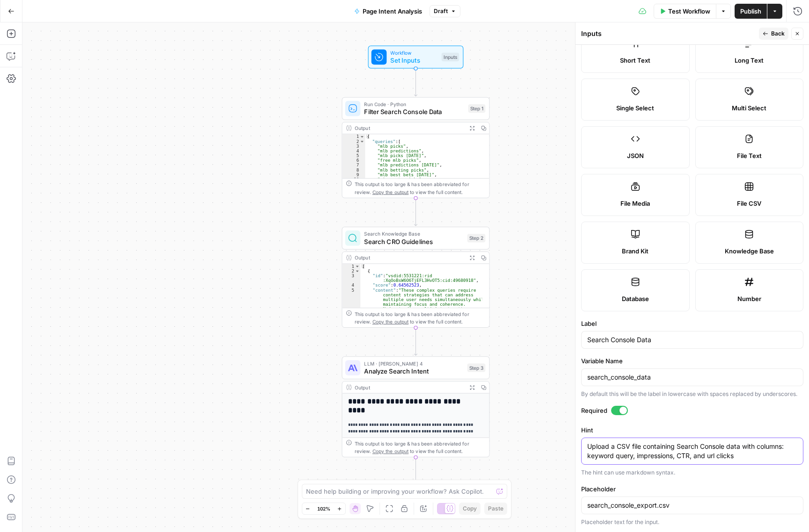 The image size is (809, 532). Describe the element at coordinates (445, 11) in the screenshot. I see `button: Draft` at that location.